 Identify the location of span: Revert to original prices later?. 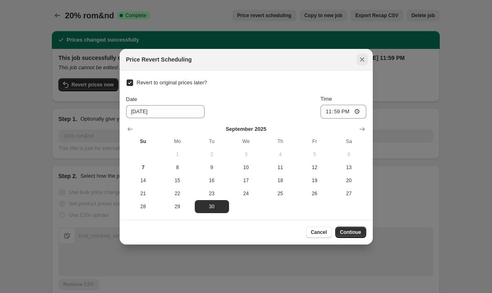
(172, 82).